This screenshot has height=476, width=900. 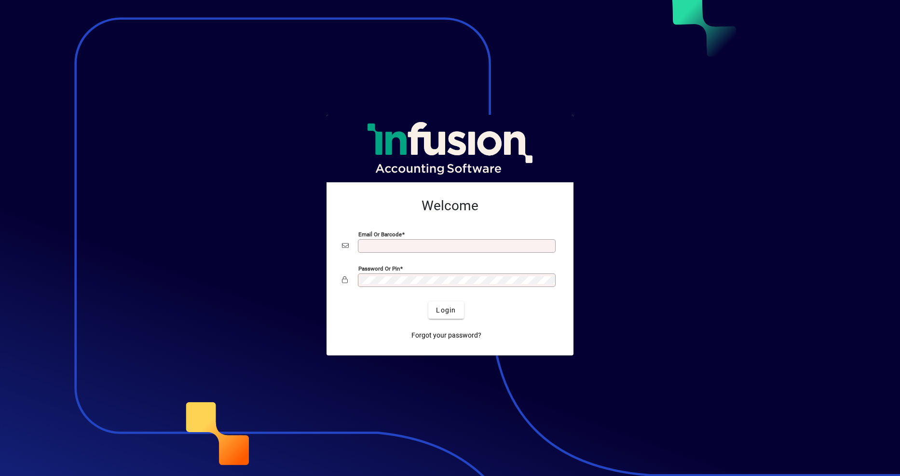 I want to click on mat-label: Password or Pin, so click(x=379, y=269).